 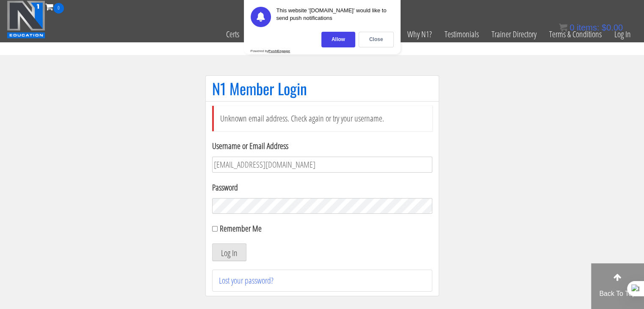 What do you see at coordinates (564, 27) in the screenshot?
I see `img: icon11.png` at bounding box center [564, 27].